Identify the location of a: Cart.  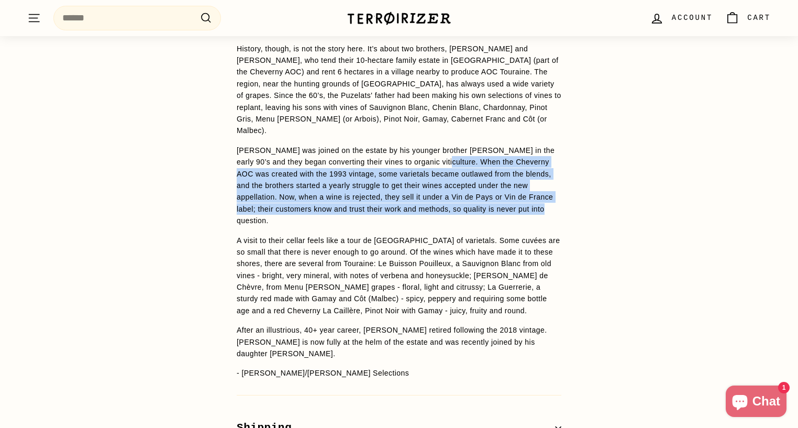
(747, 18).